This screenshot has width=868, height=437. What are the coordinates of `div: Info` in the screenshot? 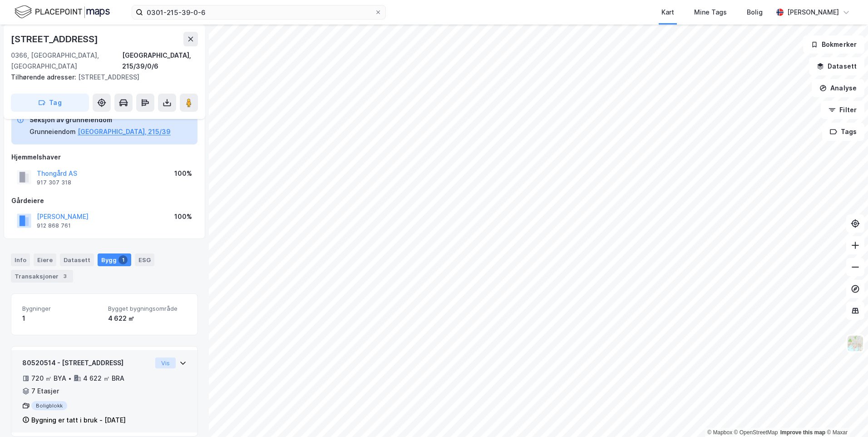 It's located at (20, 260).